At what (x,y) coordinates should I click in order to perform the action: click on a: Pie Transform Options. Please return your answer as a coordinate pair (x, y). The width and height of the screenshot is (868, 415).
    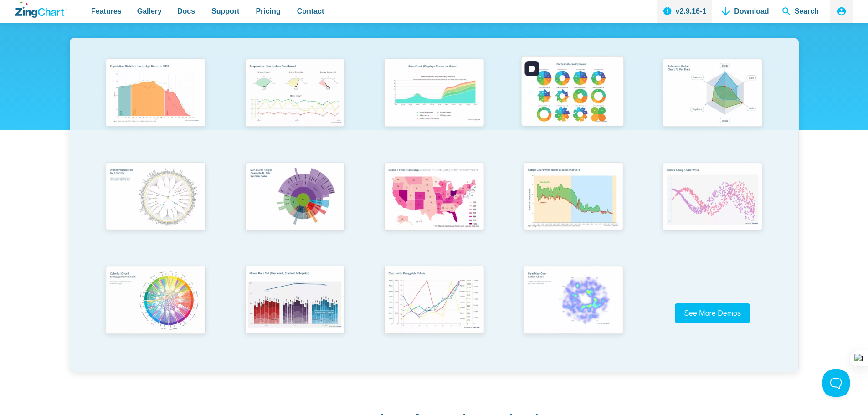
    Looking at the image, I should click on (573, 106).